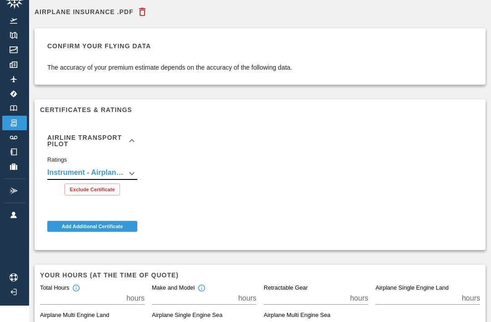  Describe the element at coordinates (260, 110) in the screenshot. I see `h6: Certificates & Ratings` at that location.